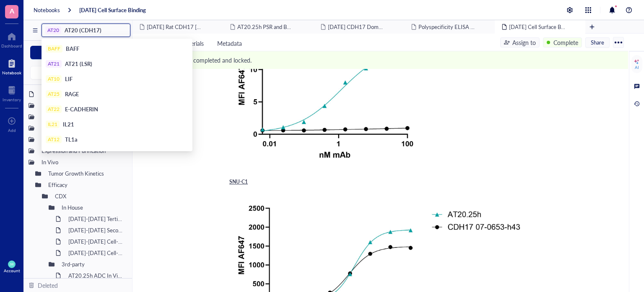 The image size is (644, 292). What do you see at coordinates (12, 264) in the screenshot?
I see `span: JW` at bounding box center [12, 264].